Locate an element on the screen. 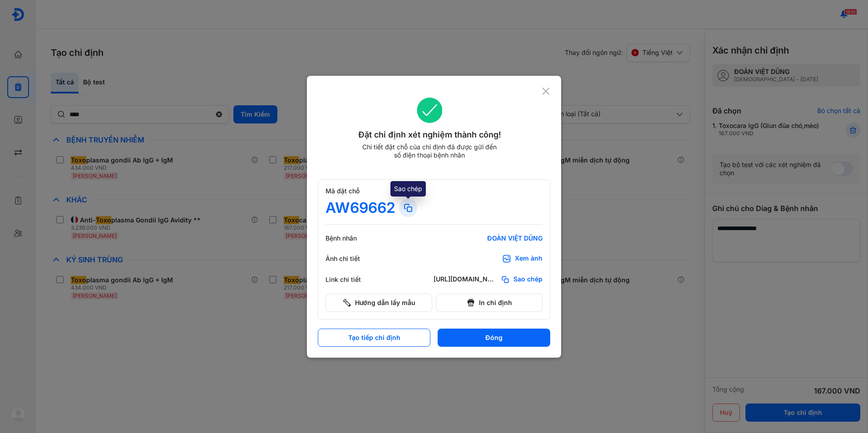 This screenshot has height=433, width=868. div: Đặt chỉ định xét nghiệm thành công! is located at coordinates (429, 135).